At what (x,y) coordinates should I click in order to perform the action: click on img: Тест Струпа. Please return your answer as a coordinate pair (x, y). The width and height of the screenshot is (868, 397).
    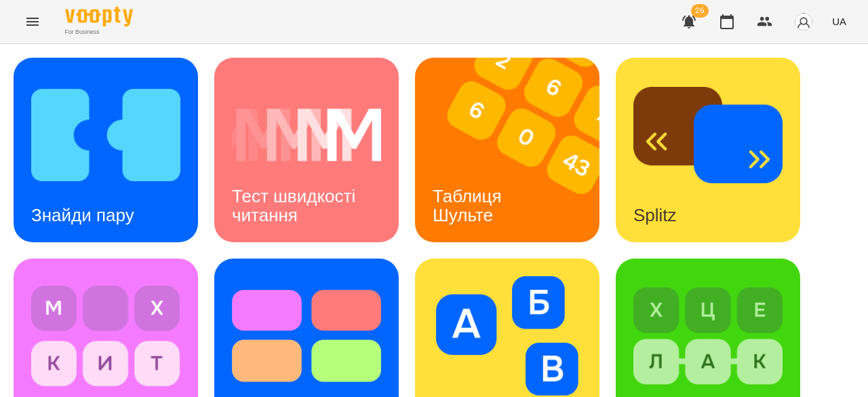
    Looking at the image, I should click on (307, 336).